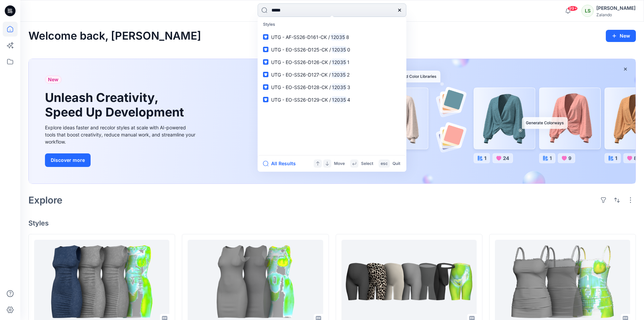 The image size is (644, 320). Describe the element at coordinates (616, 14) in the screenshot. I see `div: Zalando` at that location.